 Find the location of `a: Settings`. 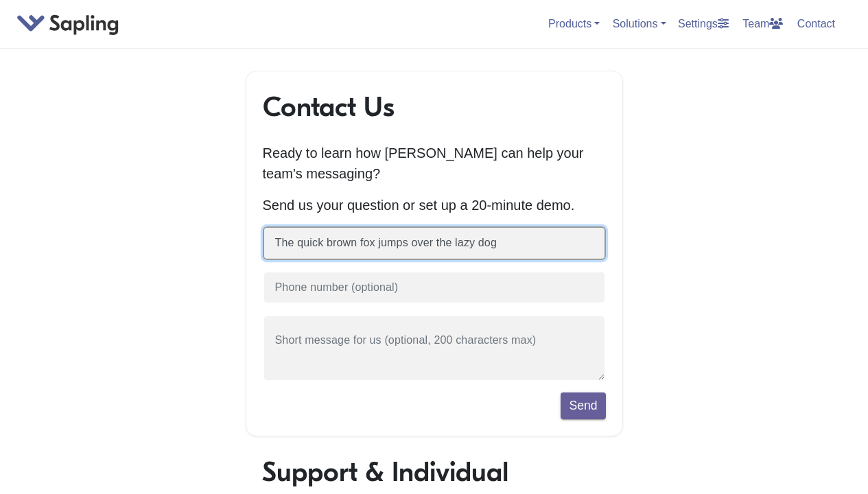

a: Settings is located at coordinates (703, 23).